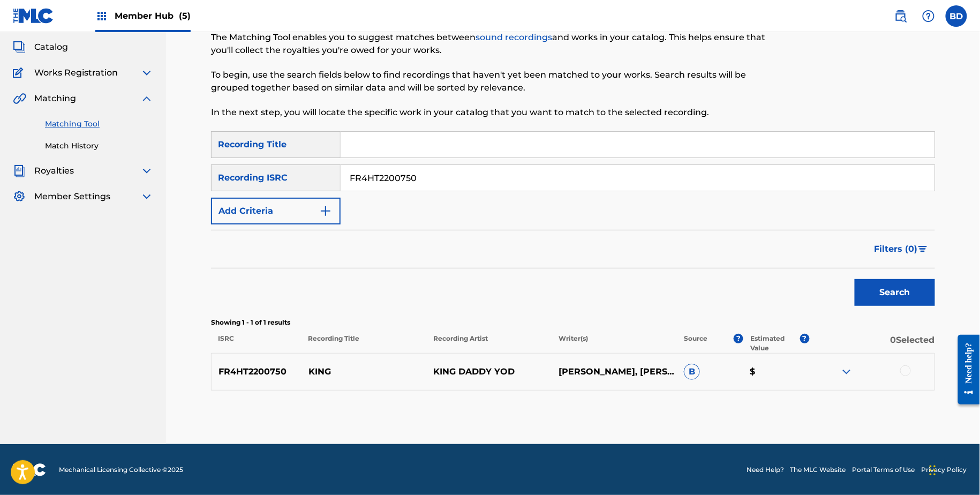  I want to click on div: Drag, so click(933, 471).